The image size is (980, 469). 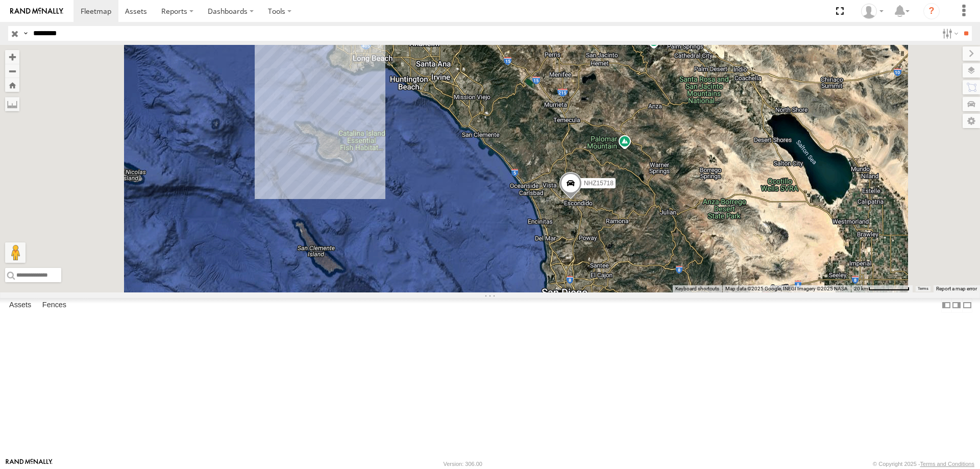 I want to click on label: Search Filter Options, so click(x=948, y=33).